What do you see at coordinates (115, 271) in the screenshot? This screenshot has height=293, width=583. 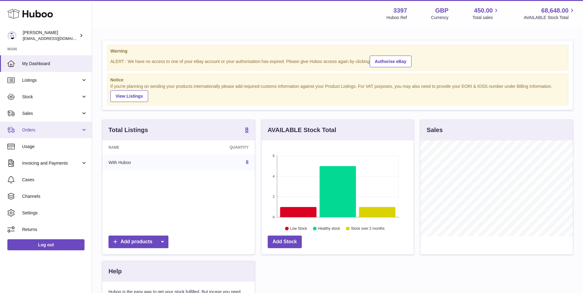 I see `h3: Help` at bounding box center [115, 271].